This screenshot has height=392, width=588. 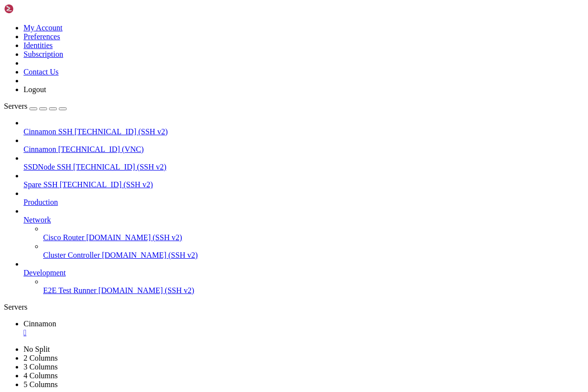 I want to click on img: Shellngn, so click(x=32, y=9).